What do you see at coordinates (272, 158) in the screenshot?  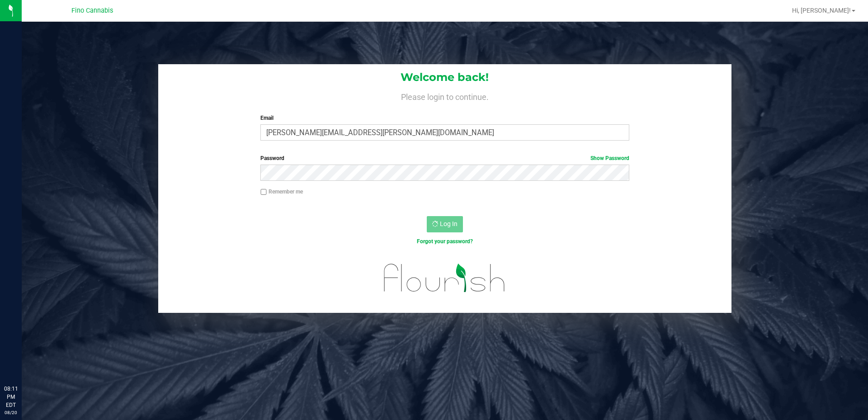 I see `span: Password` at bounding box center [272, 158].